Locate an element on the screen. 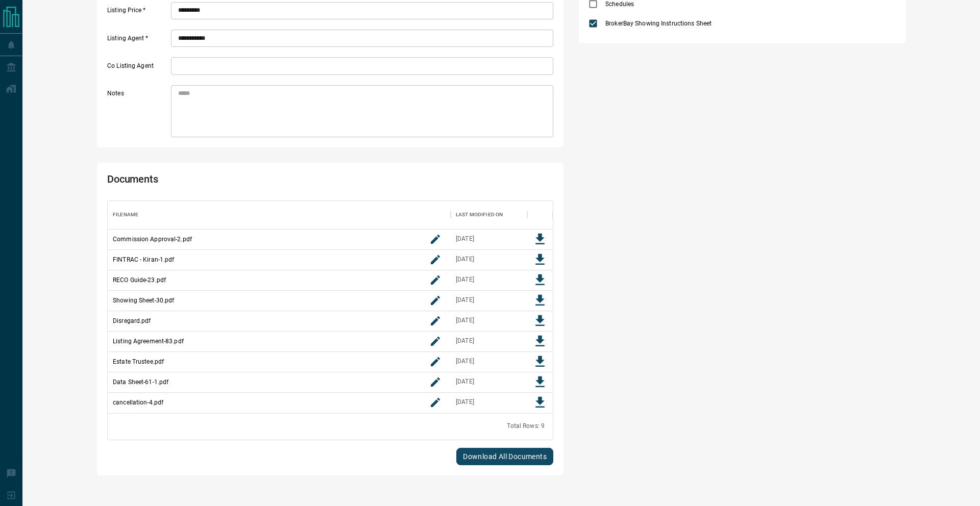 This screenshot has height=506, width=980. p: RECO Guide-23.pdf is located at coordinates (139, 280).